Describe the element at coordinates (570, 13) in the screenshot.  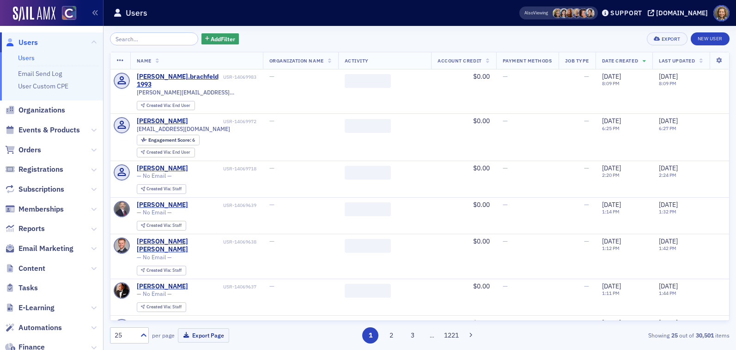
I see `span: Sheila Duggan` at that location.